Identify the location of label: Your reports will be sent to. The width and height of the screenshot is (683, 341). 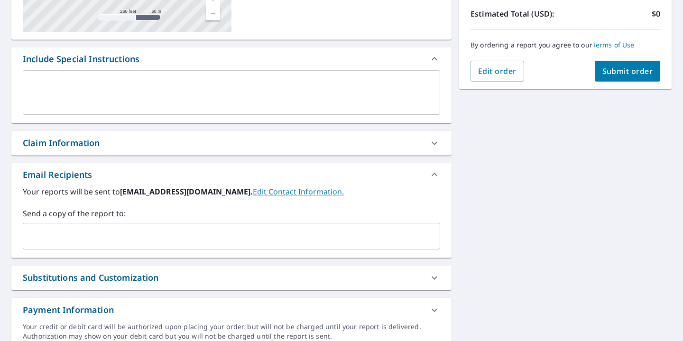
(231, 192).